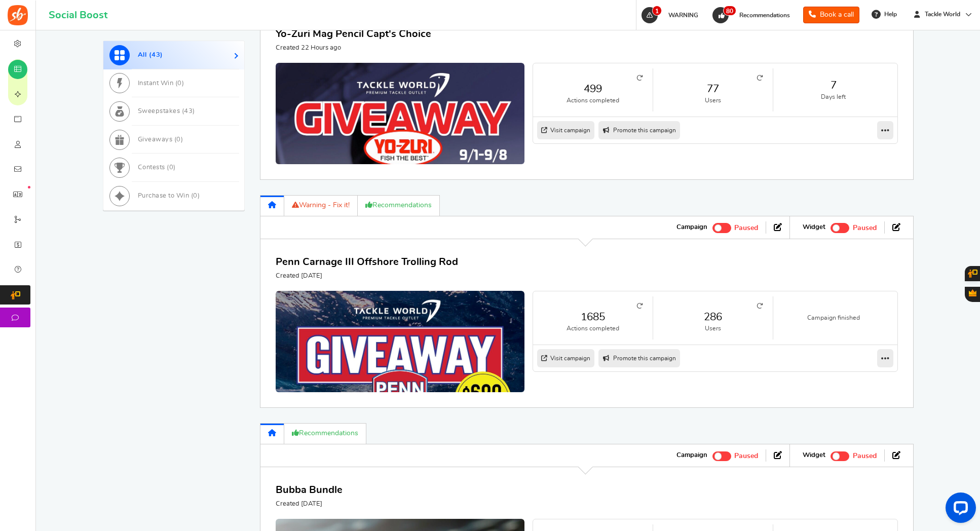 The width and height of the screenshot is (980, 531). What do you see at coordinates (29, 187) in the screenshot?
I see `em: New` at bounding box center [29, 187].